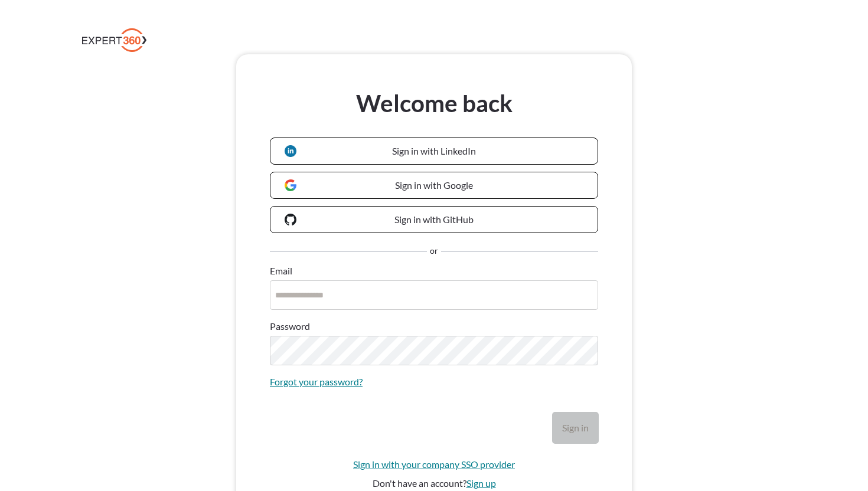 The height and width of the screenshot is (491, 868). I want to click on label: Email, so click(281, 271).